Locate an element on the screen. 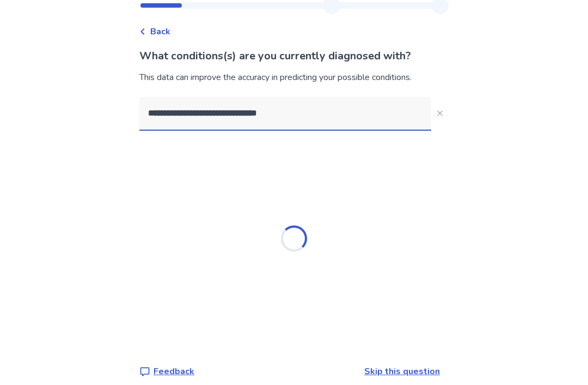  a: Feedback is located at coordinates (167, 371).